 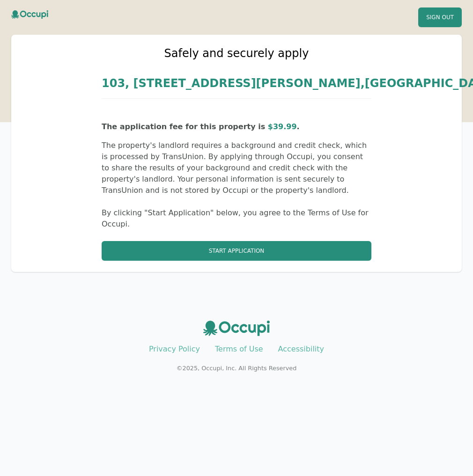 What do you see at coordinates (174, 349) in the screenshot?
I see `a: Privacy Policy` at bounding box center [174, 349].